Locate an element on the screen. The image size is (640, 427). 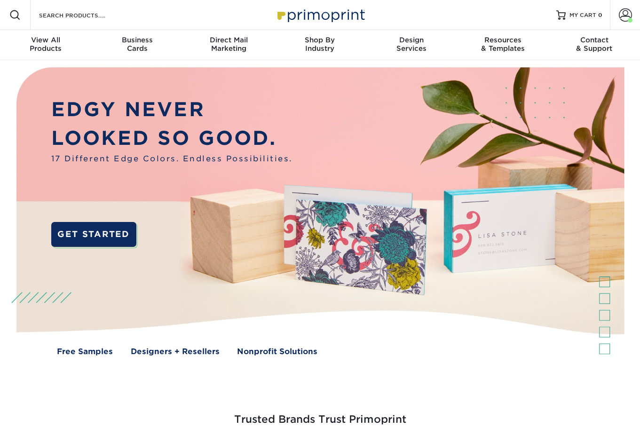
a: Designers + Resellers is located at coordinates (175, 351).